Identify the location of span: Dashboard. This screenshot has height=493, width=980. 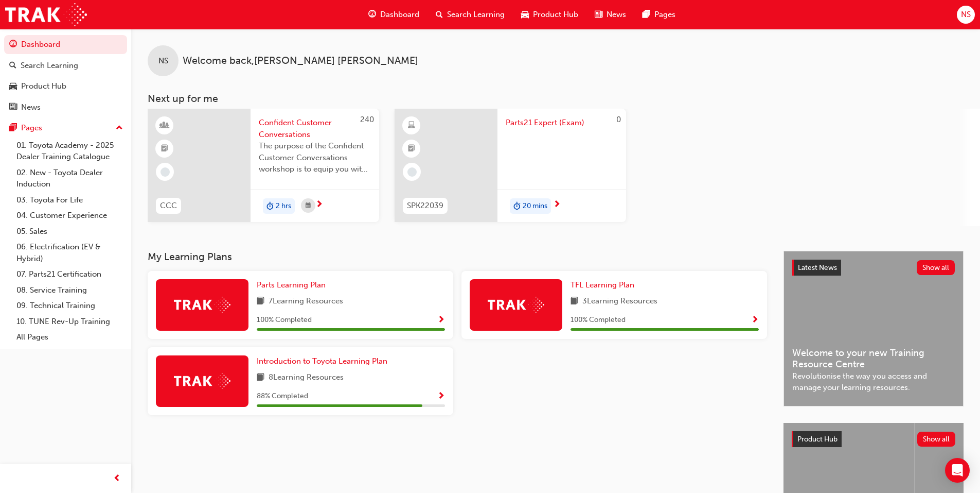
(400, 15).